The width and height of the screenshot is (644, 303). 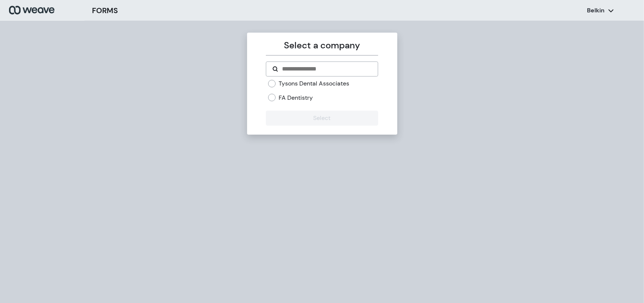 I want to click on label: Tysons Dental Associates, so click(x=314, y=83).